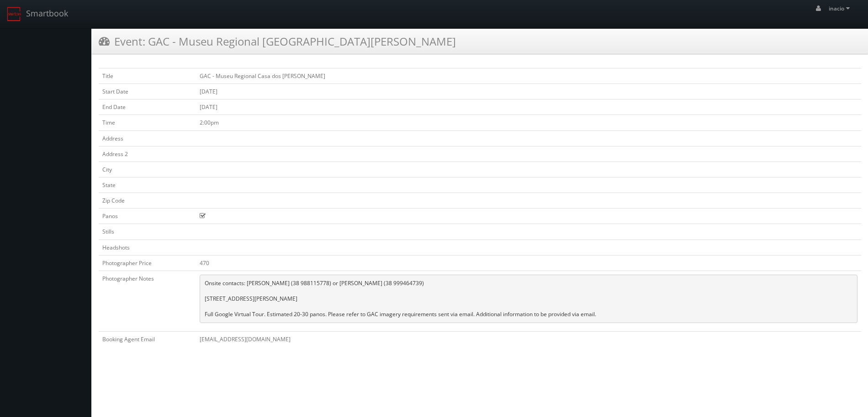 The image size is (868, 417). What do you see at coordinates (147, 247) in the screenshot?
I see `td: Headshots` at bounding box center [147, 247].